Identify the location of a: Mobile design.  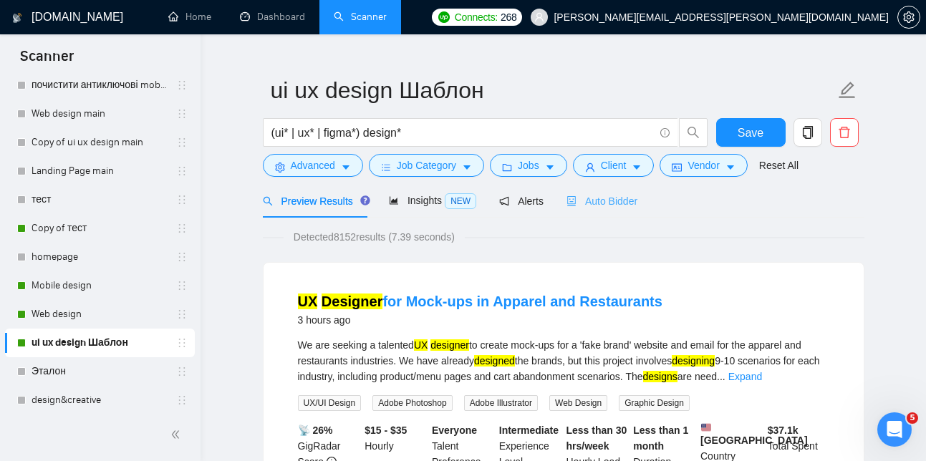
(100, 286).